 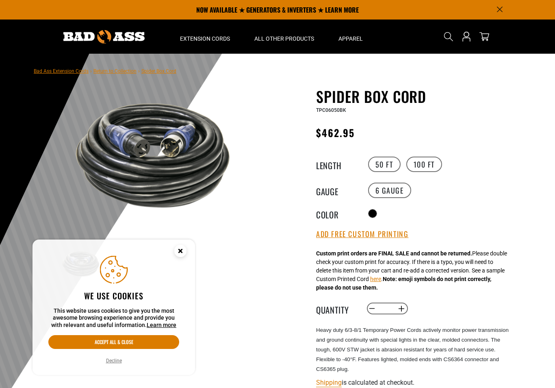 What do you see at coordinates (284, 39) in the screenshot?
I see `span: All Other Products` at bounding box center [284, 39].